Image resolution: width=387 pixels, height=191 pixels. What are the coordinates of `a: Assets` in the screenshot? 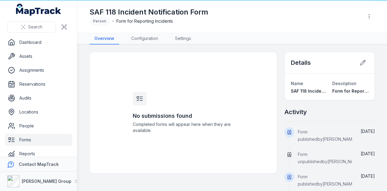 It's located at (38, 56).